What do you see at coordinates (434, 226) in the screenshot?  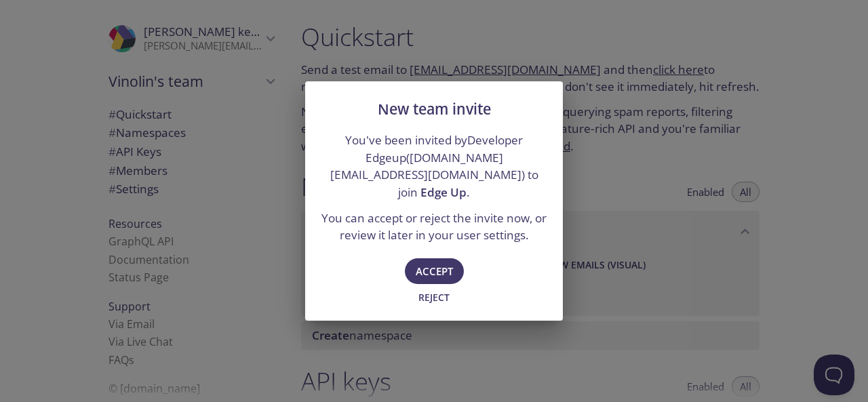 I see `p: You can accept or reject the invite now, or review it later in your user settings.` at bounding box center [434, 226].